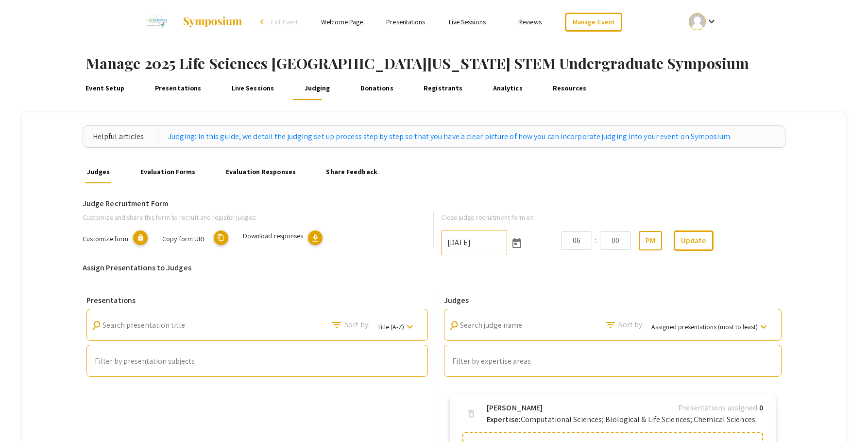  What do you see at coordinates (376, 88) in the screenshot?
I see `a: Donations` at bounding box center [376, 88].